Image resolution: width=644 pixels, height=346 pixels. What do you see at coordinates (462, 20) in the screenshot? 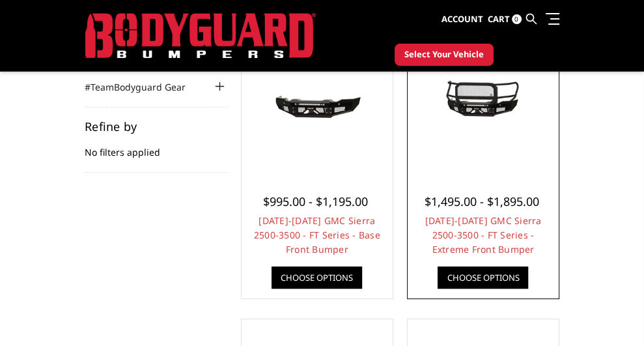
I see `a: Account` at bounding box center [462, 20].